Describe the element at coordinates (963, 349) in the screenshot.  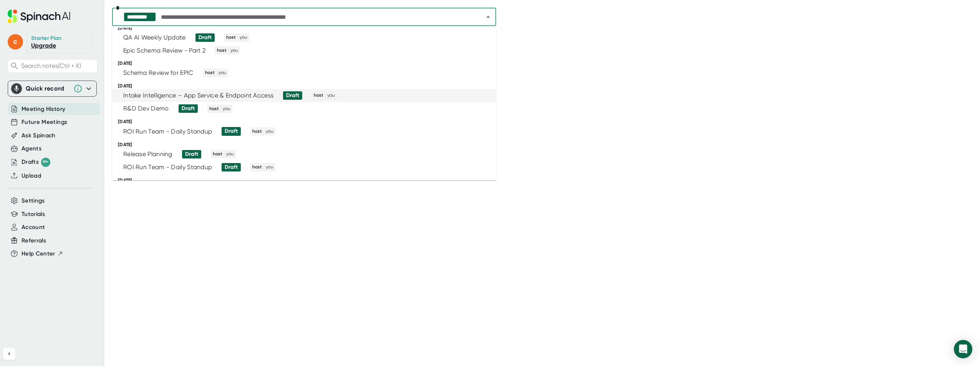
I see `div: Open Intercom Messenger` at that location.